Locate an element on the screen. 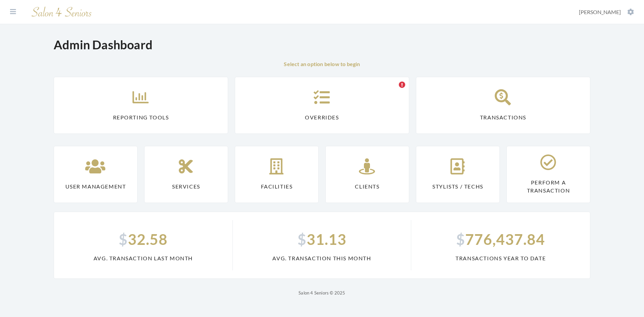  span: Avg. Transaction This Month is located at coordinates (322, 258).